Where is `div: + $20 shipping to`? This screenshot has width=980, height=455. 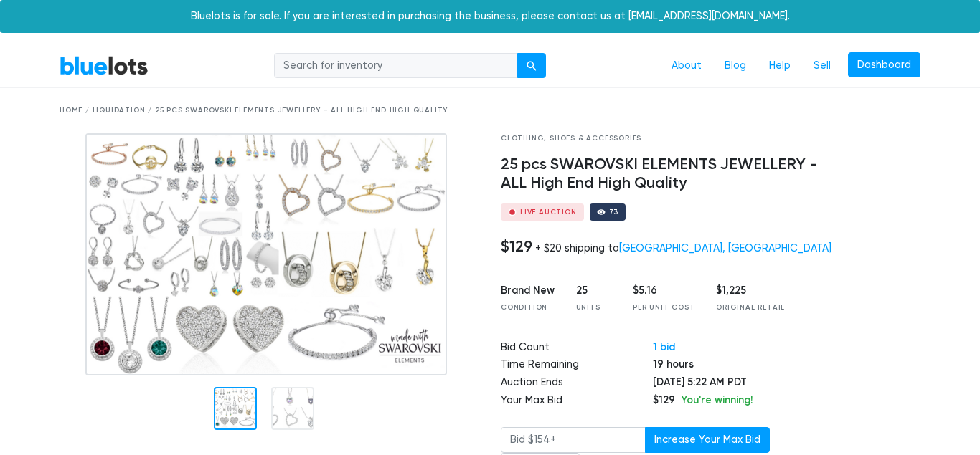 div: + $20 shipping to is located at coordinates (682, 248).